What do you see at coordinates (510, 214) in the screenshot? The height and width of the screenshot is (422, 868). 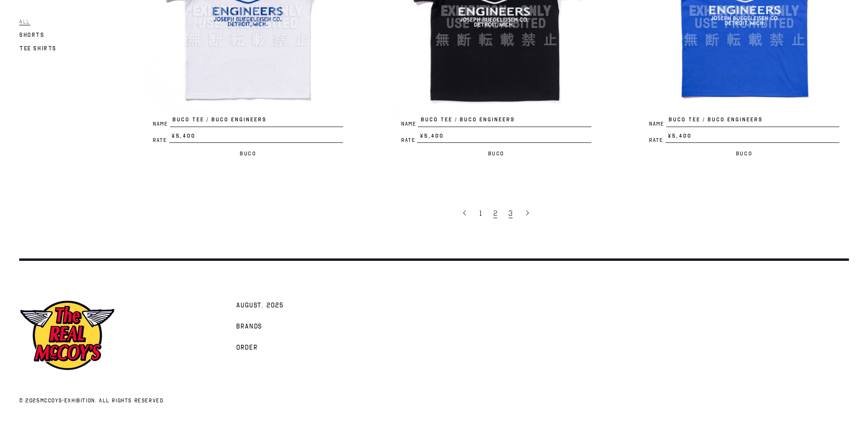 I see `span: 3` at bounding box center [510, 214].